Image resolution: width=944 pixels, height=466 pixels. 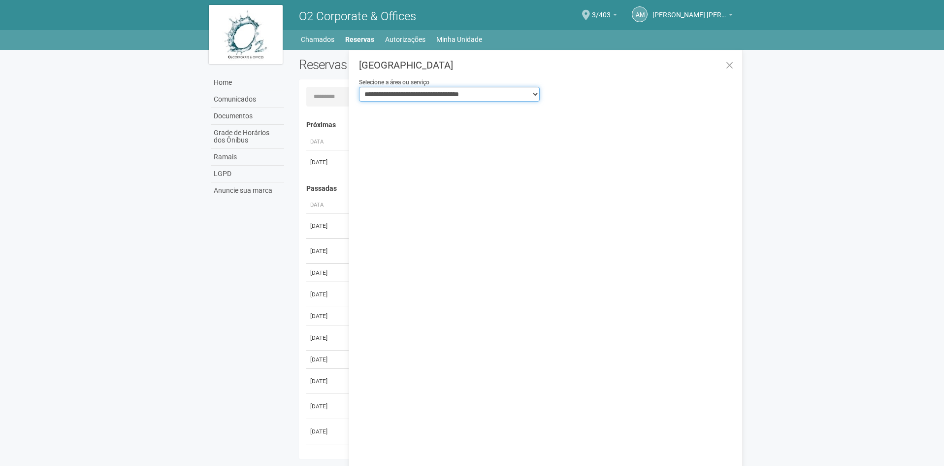 I want to click on h4: Próximas, so click(x=517, y=125).